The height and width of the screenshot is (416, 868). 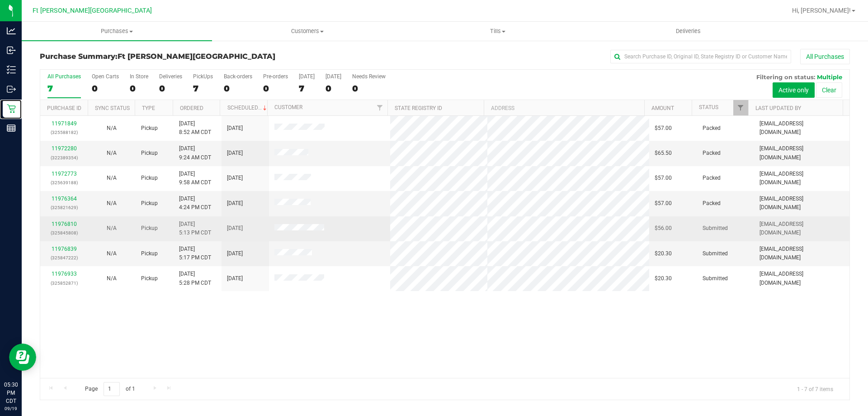 I want to click on p: (325588182), so click(x=63, y=132).